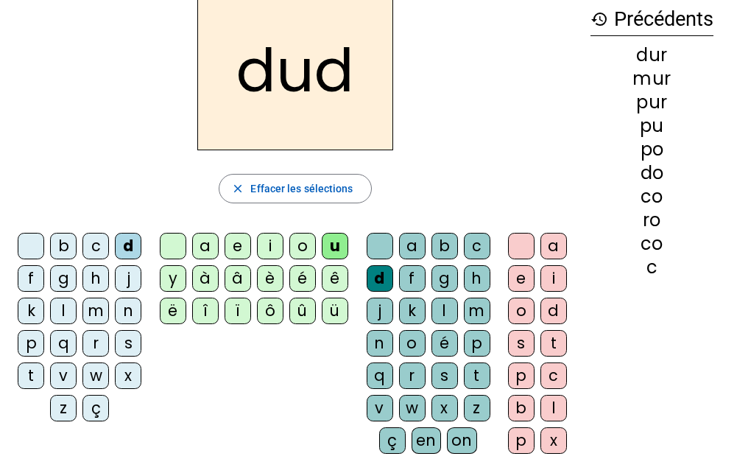 The height and width of the screenshot is (473, 737). I want to click on div: î, so click(205, 311).